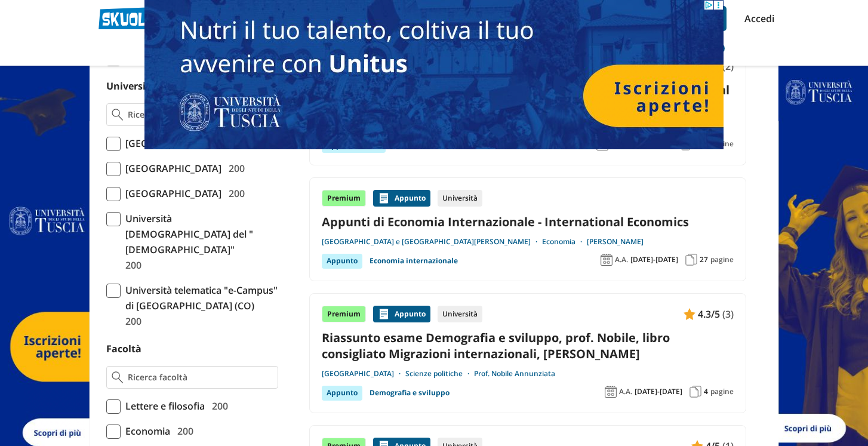 The width and height of the screenshot is (868, 446). Describe the element at coordinates (200, 114) in the screenshot. I see `input: Ricerca universita` at that location.